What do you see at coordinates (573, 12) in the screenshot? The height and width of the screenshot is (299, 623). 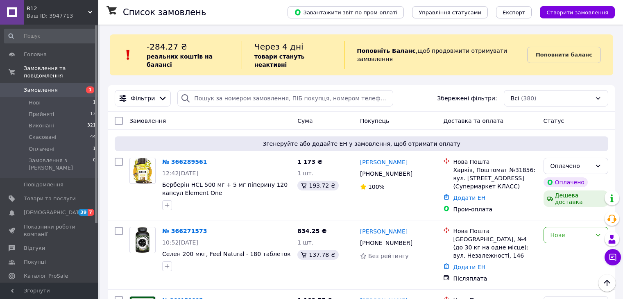 I see `a: Створити замовлення` at bounding box center [573, 12].